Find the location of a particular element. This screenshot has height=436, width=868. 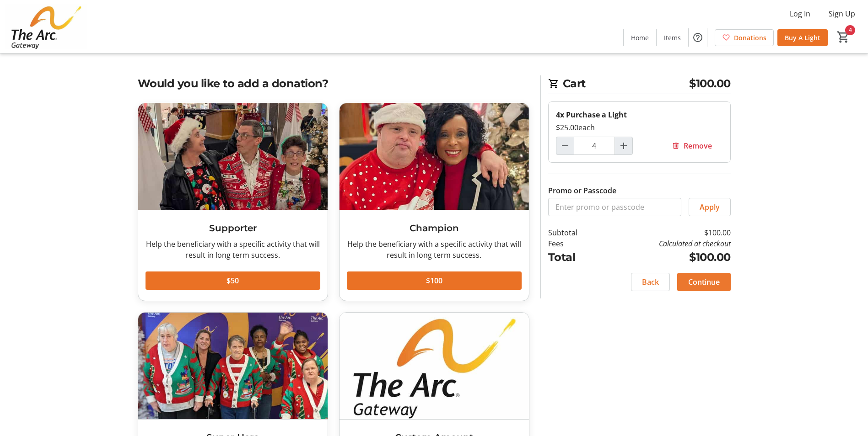

a: Home is located at coordinates (640, 38).